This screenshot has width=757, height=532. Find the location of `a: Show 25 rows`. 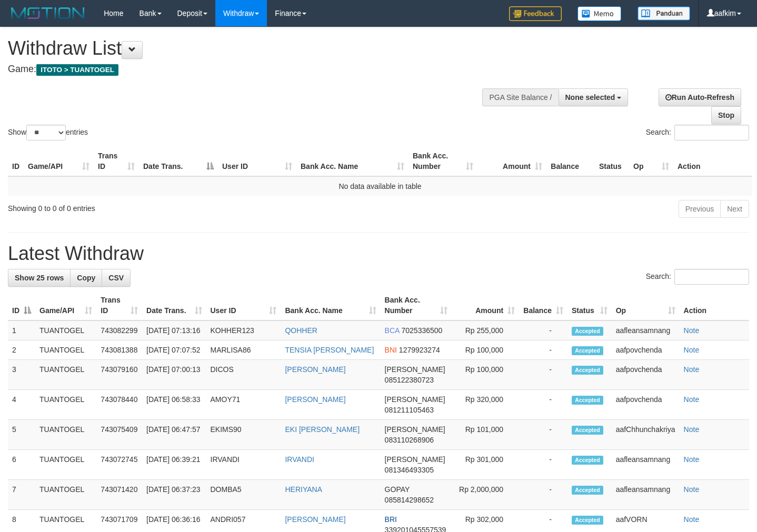

a: Show 25 rows is located at coordinates (39, 278).